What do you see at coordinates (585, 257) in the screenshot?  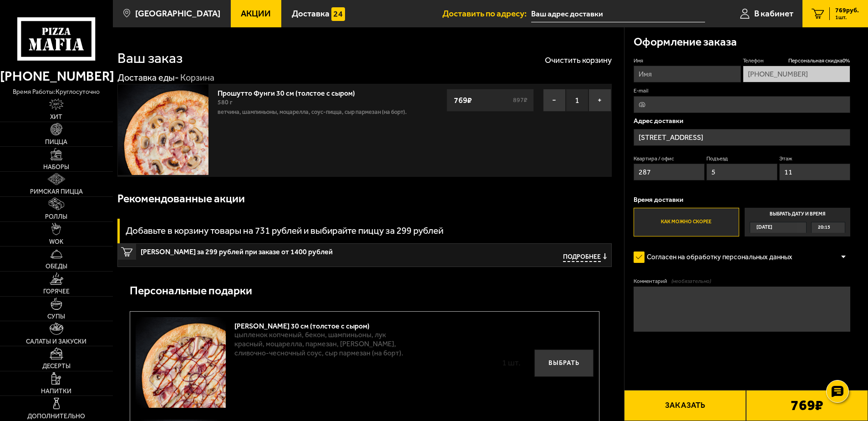 I see `button: Подробнее` at bounding box center [585, 257].